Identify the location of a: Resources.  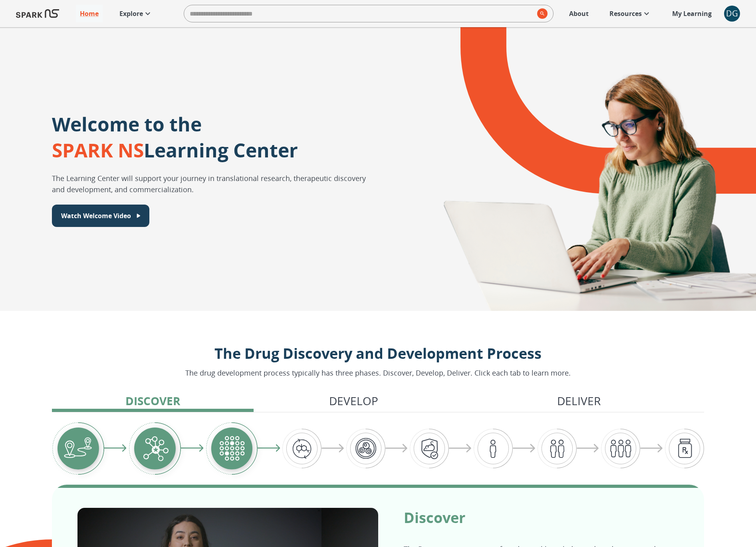
(630, 14).